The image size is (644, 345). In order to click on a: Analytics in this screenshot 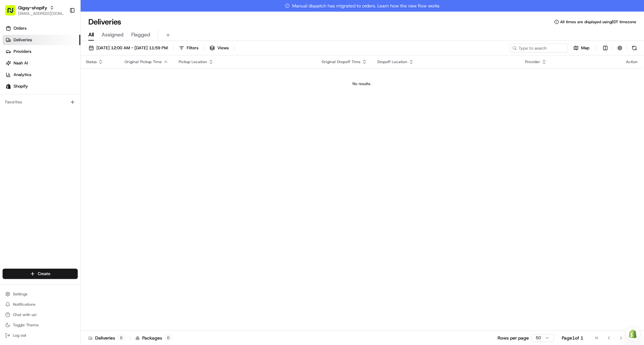, I will do `click(41, 75)`.